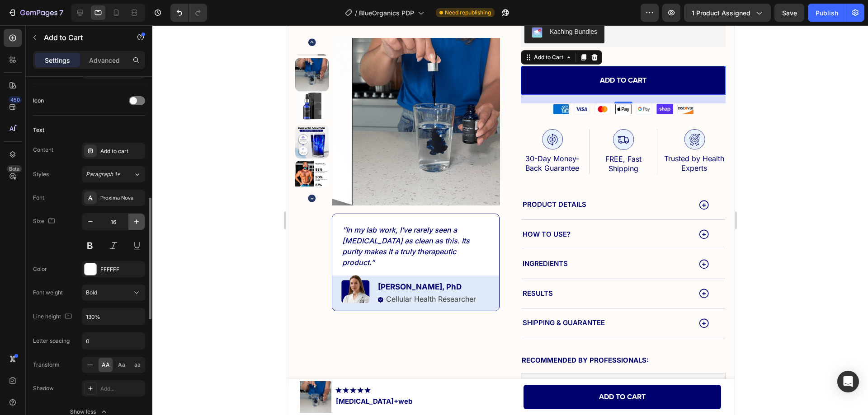 The image size is (868, 415). Describe the element at coordinates (121, 389) in the screenshot. I see `div: Add...` at that location.